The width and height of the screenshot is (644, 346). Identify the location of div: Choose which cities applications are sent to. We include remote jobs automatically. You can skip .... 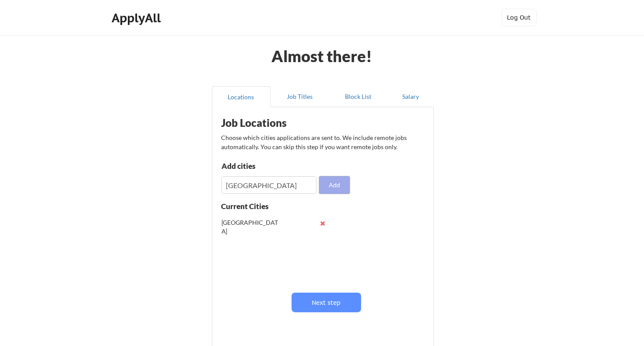
(322, 142).